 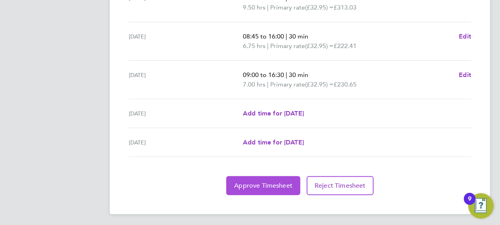 I want to click on button: Reject Timesheet, so click(x=340, y=186).